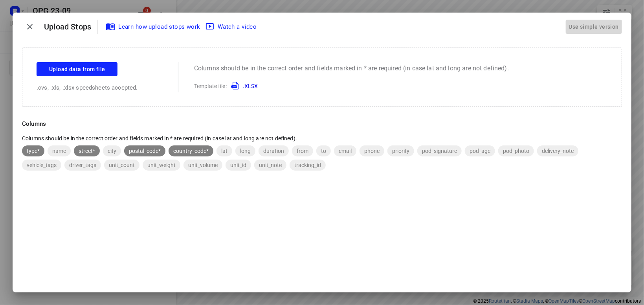 The width and height of the screenshot is (644, 305). What do you see at coordinates (351, 85) in the screenshot?
I see `p: Template file:` at bounding box center [351, 85].